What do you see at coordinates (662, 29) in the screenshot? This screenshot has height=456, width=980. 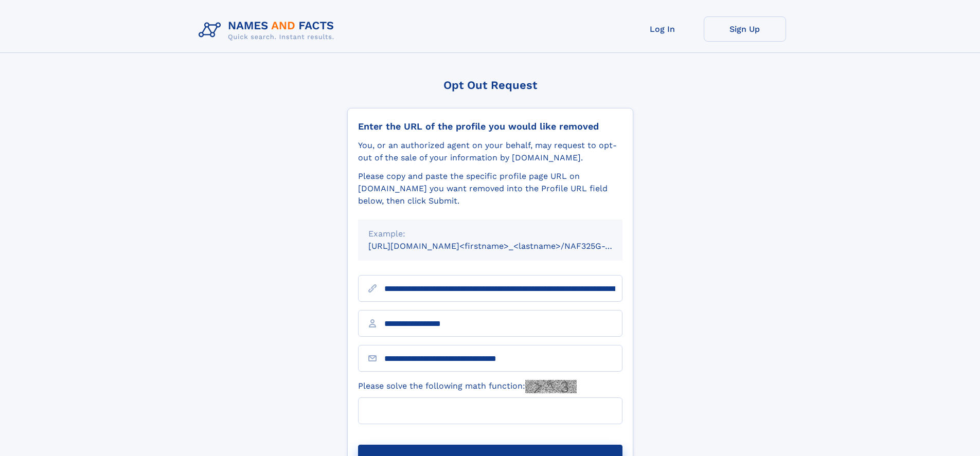 I see `a: Log In` at bounding box center [662, 29].